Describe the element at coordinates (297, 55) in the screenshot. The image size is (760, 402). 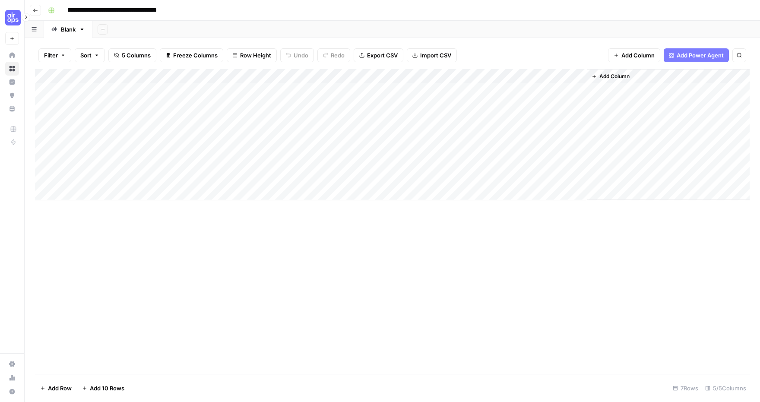
I see `button: Undo` at that location.